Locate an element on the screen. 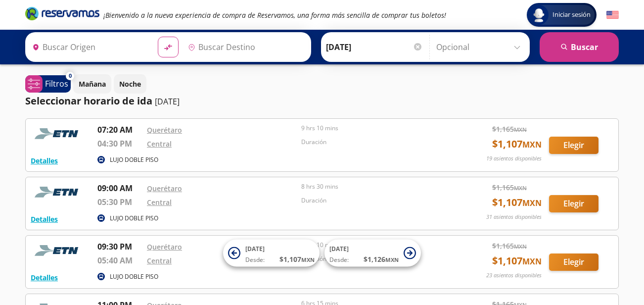  input: Buscar Origen is located at coordinates (89, 47).